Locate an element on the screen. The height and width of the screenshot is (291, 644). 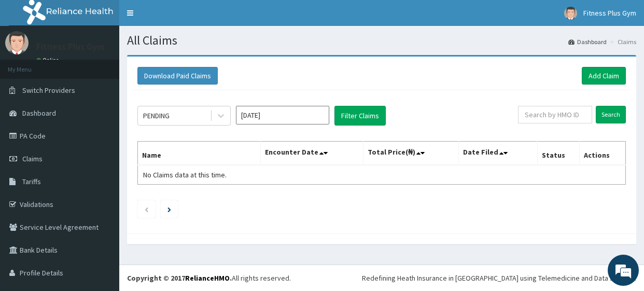
p: Fitness Plus Gym is located at coordinates (70, 47).